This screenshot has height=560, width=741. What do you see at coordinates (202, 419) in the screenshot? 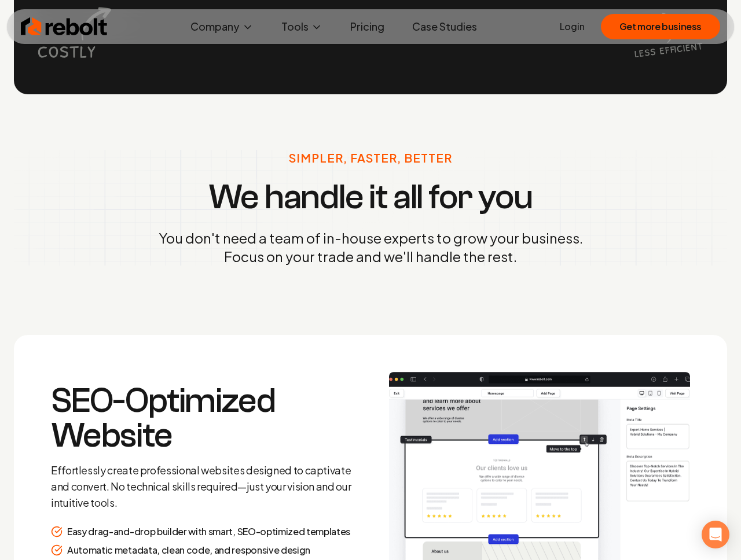
I see `h3: SEO-Optimized Website` at bounding box center [202, 419].